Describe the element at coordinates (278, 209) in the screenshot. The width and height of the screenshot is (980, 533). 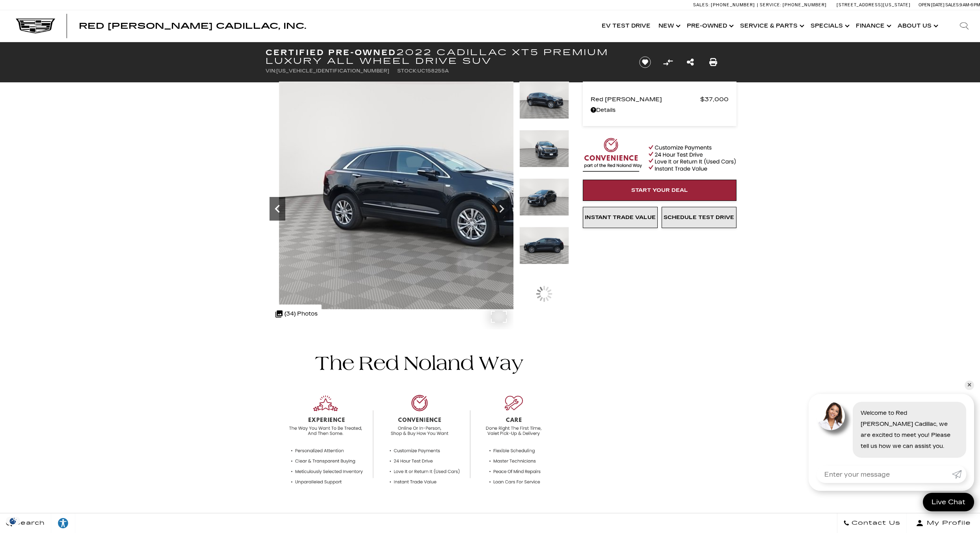
I see `div: Previous` at that location.